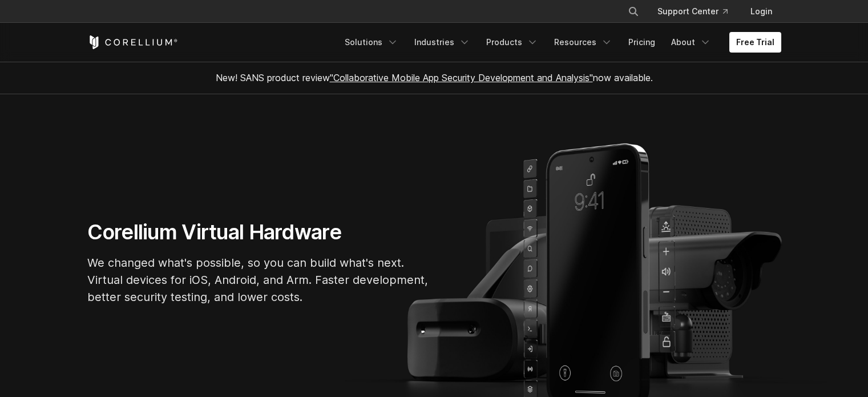 Image resolution: width=868 pixels, height=397 pixels. Describe the element at coordinates (692, 12) in the screenshot. I see `a: Support Center` at that location.